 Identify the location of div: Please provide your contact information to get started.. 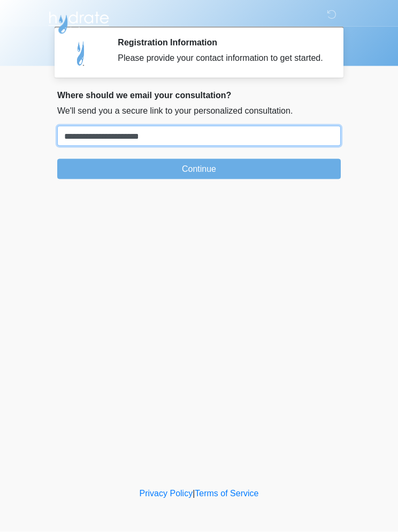
(221, 58).